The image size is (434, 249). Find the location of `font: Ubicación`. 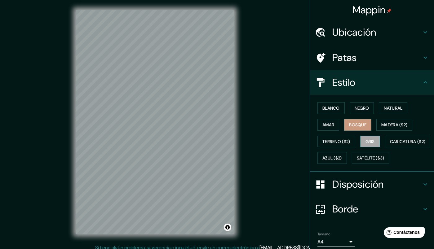

font: Ubicación is located at coordinates (354, 32).